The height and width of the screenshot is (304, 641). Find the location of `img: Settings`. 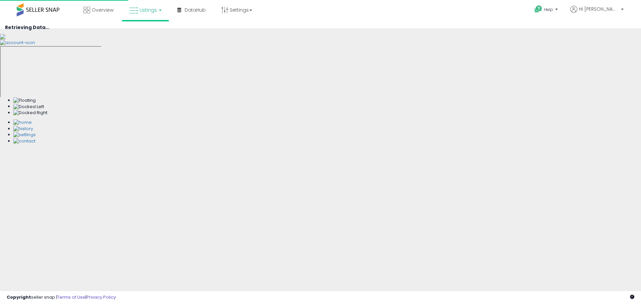

img: Settings is located at coordinates (24, 135).